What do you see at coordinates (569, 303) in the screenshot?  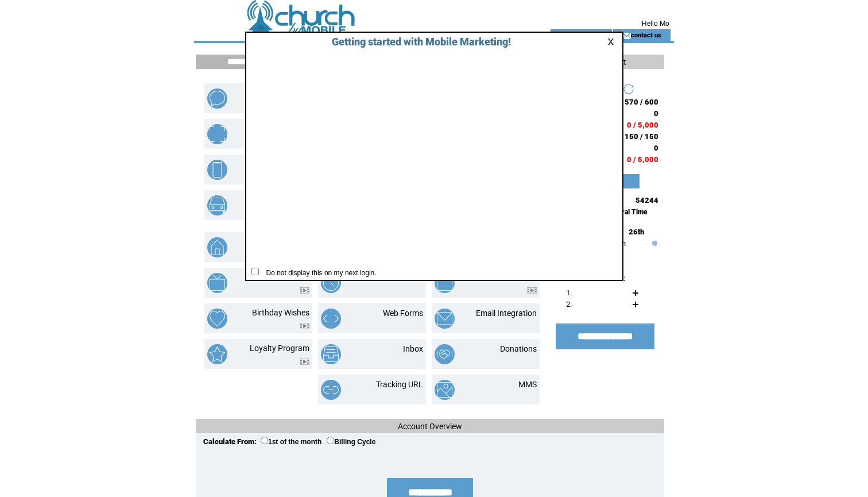 I see `span: 2.` at bounding box center [569, 303].